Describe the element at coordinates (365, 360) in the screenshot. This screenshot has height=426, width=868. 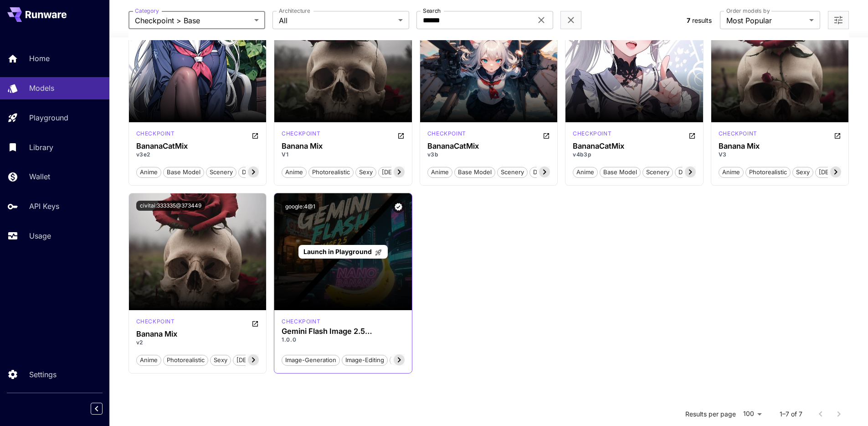
I see `span: image-editing` at that location.